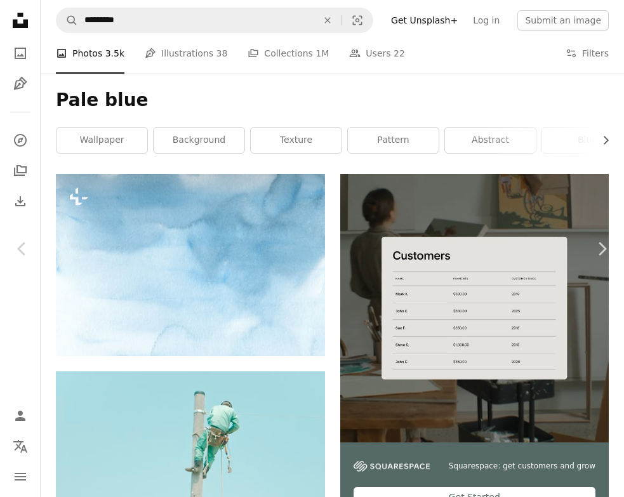 This screenshot has width=624, height=497. I want to click on img: file-1747939142011-51e5cc87e3c9, so click(392, 467).